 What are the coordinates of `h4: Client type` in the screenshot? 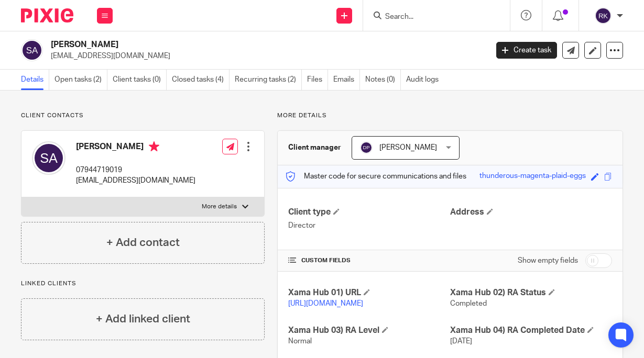 It's located at (369, 212).